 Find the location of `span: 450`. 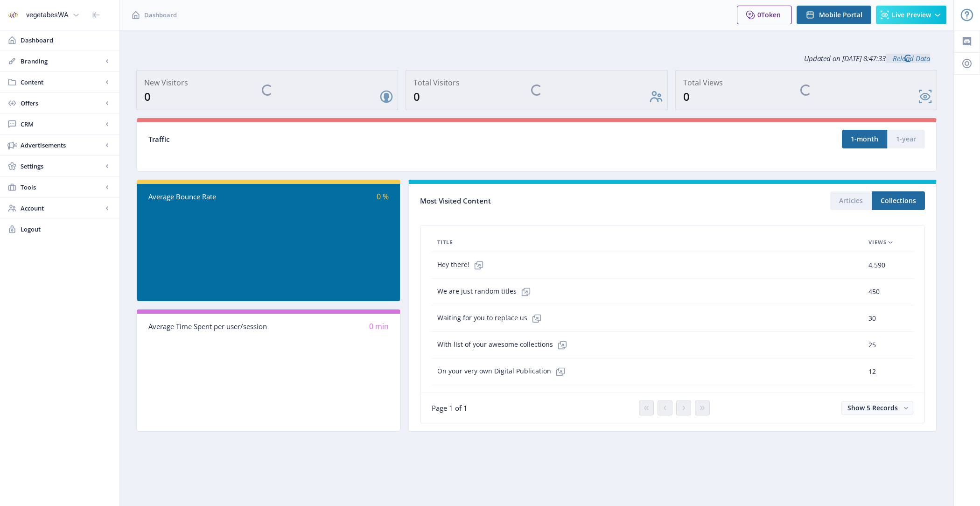

span: 450 is located at coordinates (874, 292).